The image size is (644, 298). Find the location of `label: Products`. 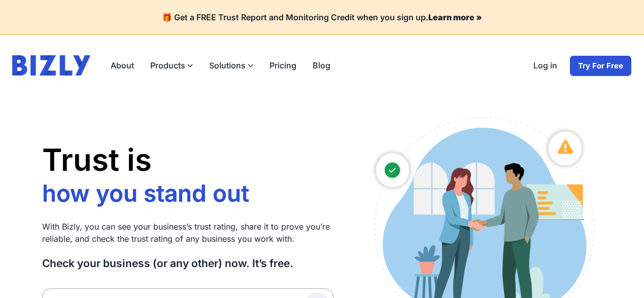

label: Products is located at coordinates (171, 65).